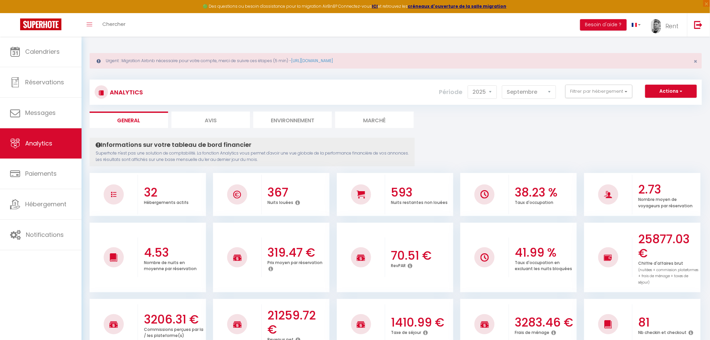  I want to click on div: Urgent : Migration Airbnb nécessaire pour votre compte, merci de suivre ces étapes (5 min) -, so click(396, 61).